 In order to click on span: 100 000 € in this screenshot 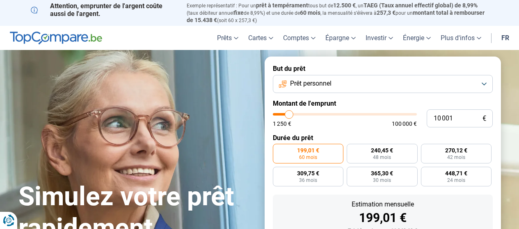, I will do `click(404, 124)`.